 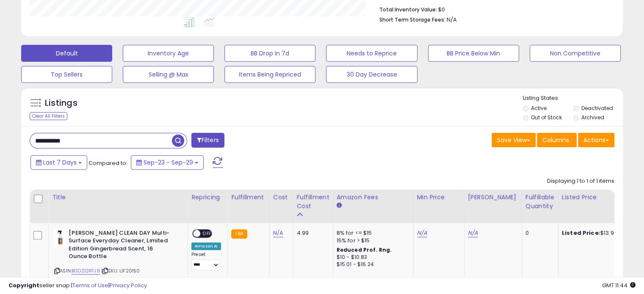 I want to click on p: Listing States:, so click(x=573, y=98).